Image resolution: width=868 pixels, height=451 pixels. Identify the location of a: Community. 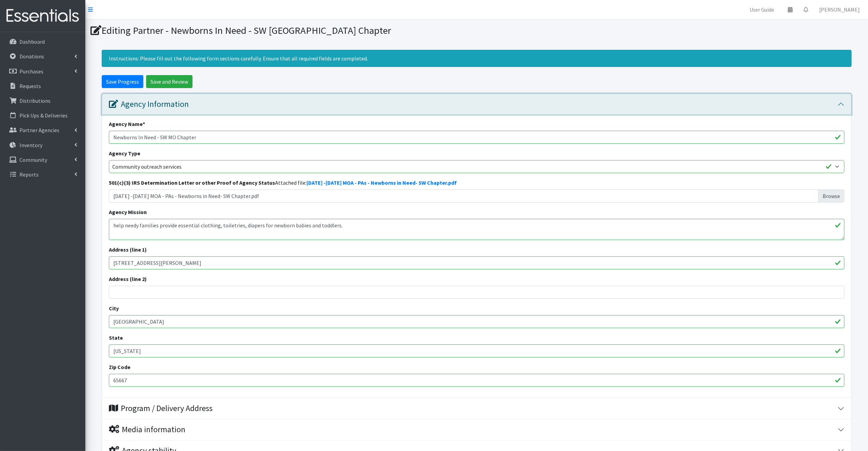
(43, 160).